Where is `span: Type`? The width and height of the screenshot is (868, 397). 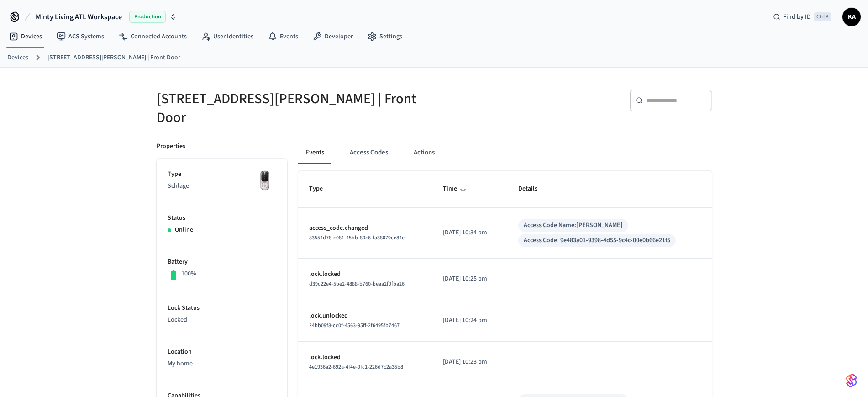
span: Type is located at coordinates (322, 189).